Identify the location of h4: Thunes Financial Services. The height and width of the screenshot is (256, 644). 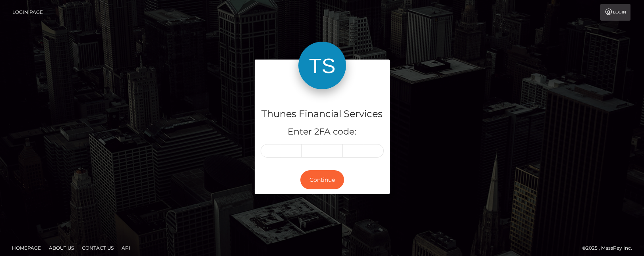
(322, 114).